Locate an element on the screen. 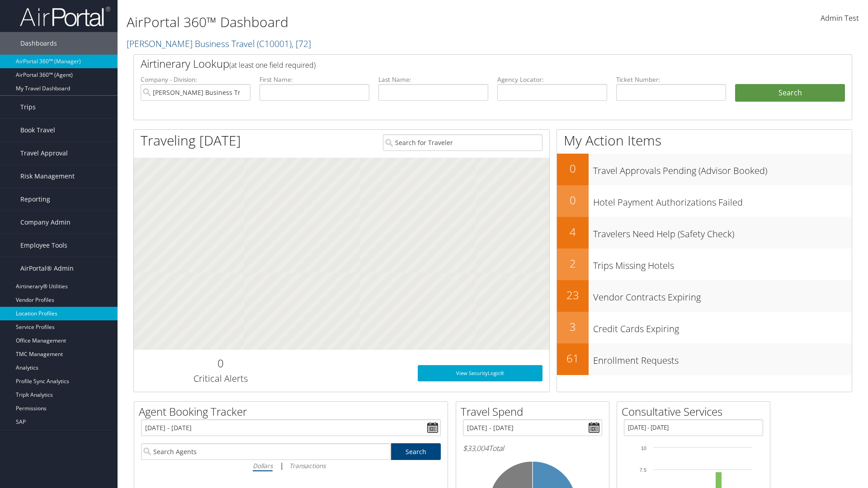  tspan: 7.5 is located at coordinates (643, 470).